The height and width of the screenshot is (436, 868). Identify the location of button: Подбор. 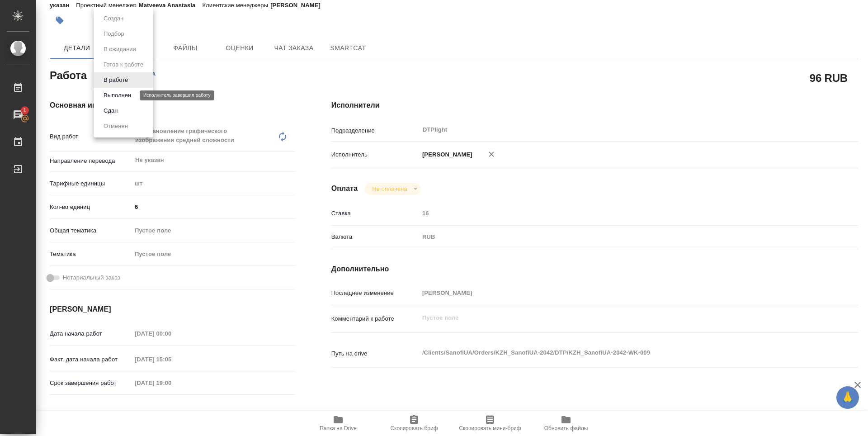
(114, 34).